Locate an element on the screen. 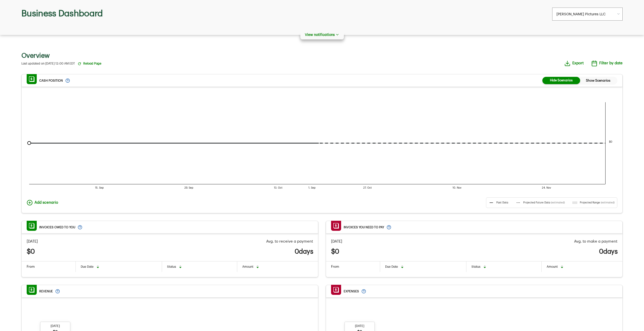  button: Export is located at coordinates (574, 63).